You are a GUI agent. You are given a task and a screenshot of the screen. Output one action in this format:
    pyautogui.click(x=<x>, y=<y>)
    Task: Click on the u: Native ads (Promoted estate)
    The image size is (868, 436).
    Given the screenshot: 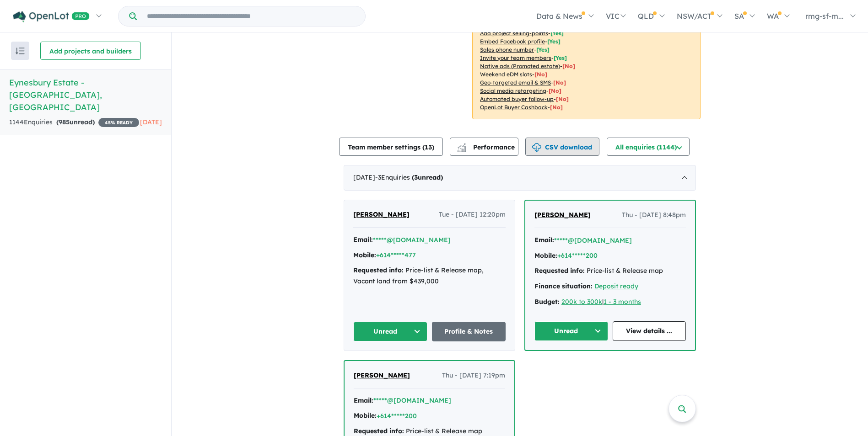 What is the action you would take?
    pyautogui.click(x=520, y=66)
    